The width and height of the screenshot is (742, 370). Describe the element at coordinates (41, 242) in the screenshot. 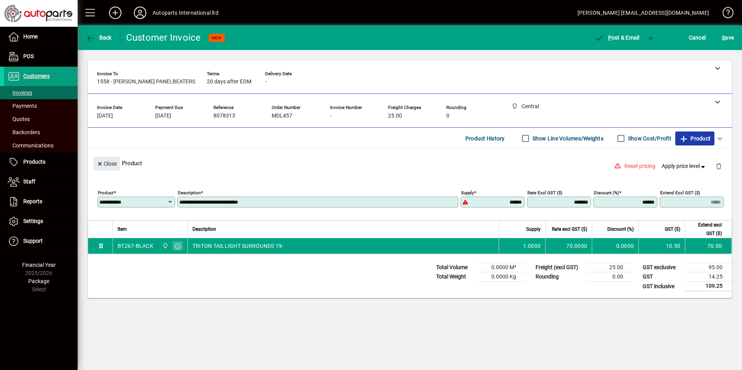

I see `a: Support` at that location.